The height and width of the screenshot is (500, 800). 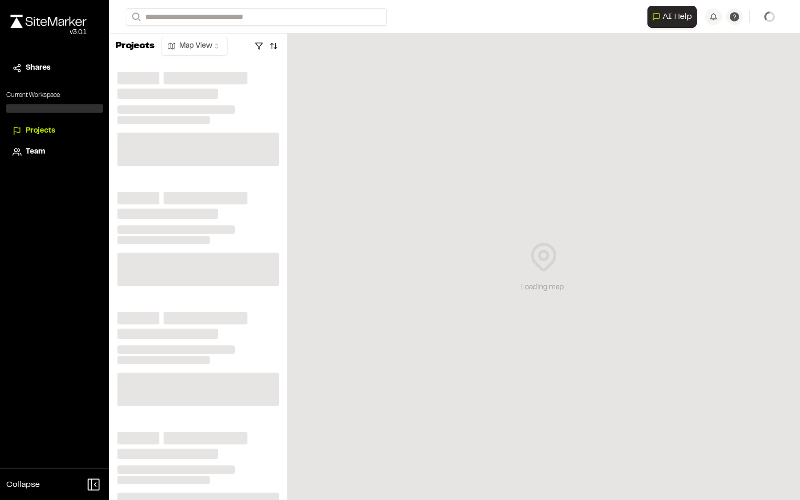 I want to click on a: Team, so click(x=54, y=152).